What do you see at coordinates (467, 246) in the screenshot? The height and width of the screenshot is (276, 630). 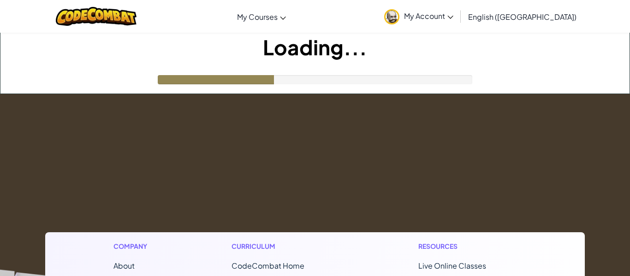 I see `h1: Resources` at bounding box center [467, 246].